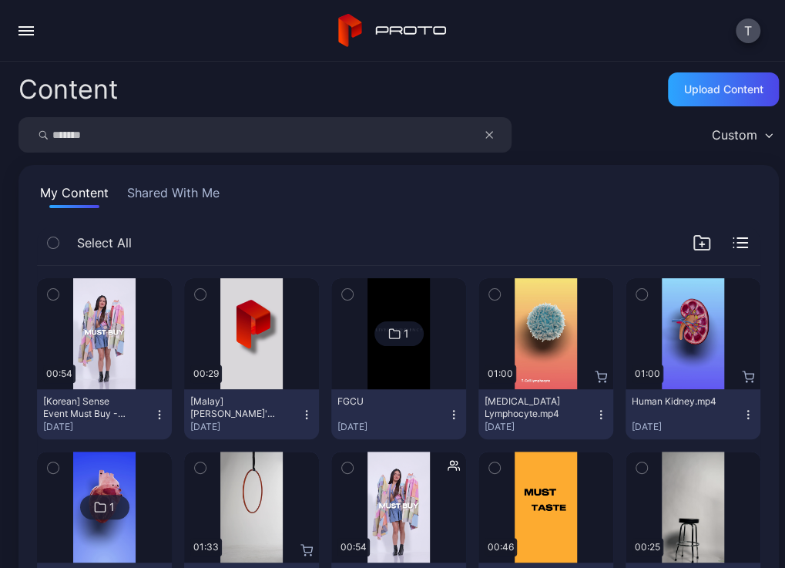  I want to click on div: FGCU, so click(380, 402).